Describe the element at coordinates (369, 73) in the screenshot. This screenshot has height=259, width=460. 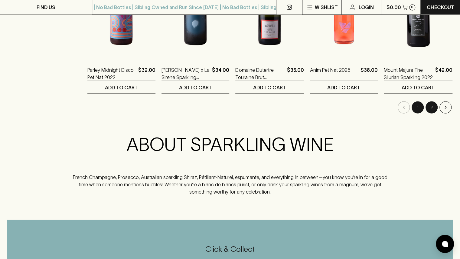
I see `p: $38.00` at that location.